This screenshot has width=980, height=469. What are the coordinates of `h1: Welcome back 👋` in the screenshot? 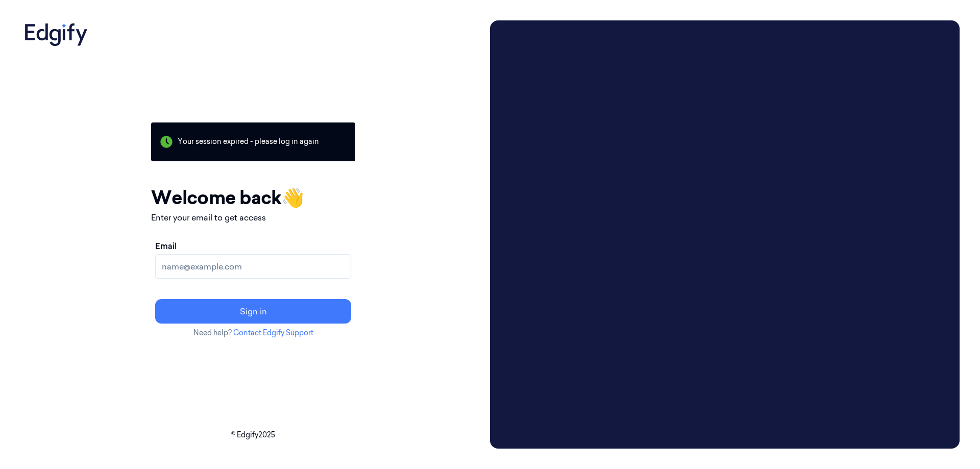 It's located at (253, 198).